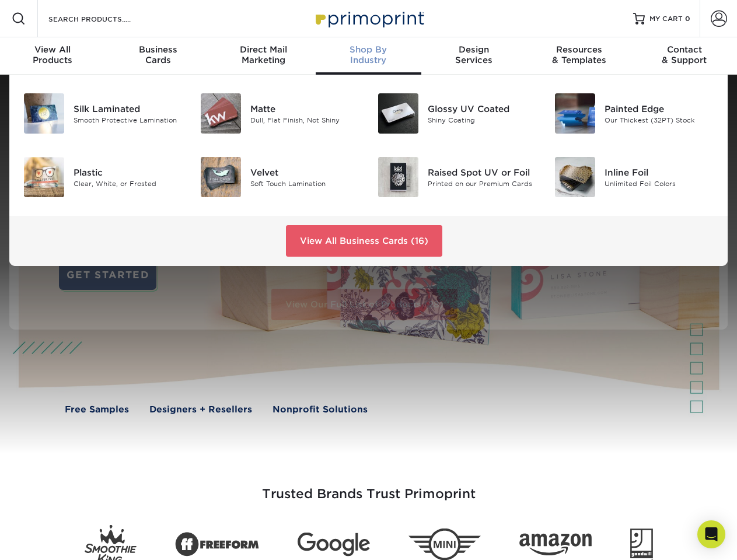  What do you see at coordinates (711, 534) in the screenshot?
I see `div: Open Intercom Messenger` at bounding box center [711, 534].